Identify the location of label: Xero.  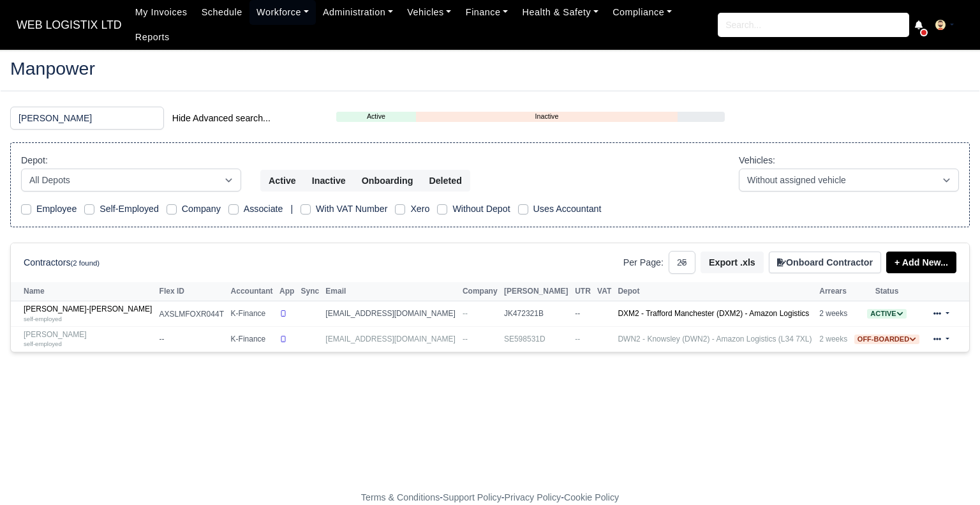
(420, 208).